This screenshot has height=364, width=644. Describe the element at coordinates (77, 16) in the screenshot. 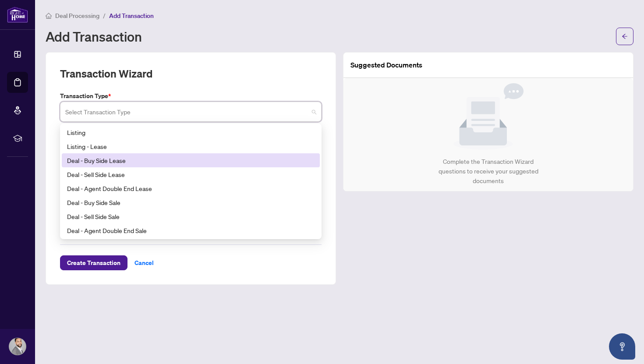

I see `span: Deal Processing` at that location.